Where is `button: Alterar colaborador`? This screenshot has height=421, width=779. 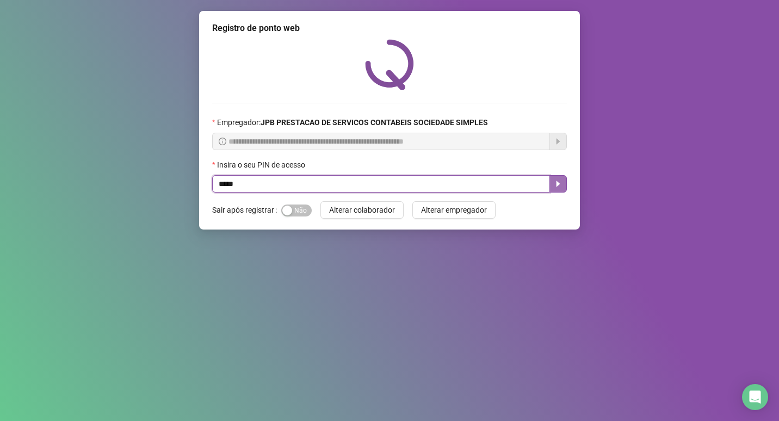
button: Alterar colaborador is located at coordinates (362, 210).